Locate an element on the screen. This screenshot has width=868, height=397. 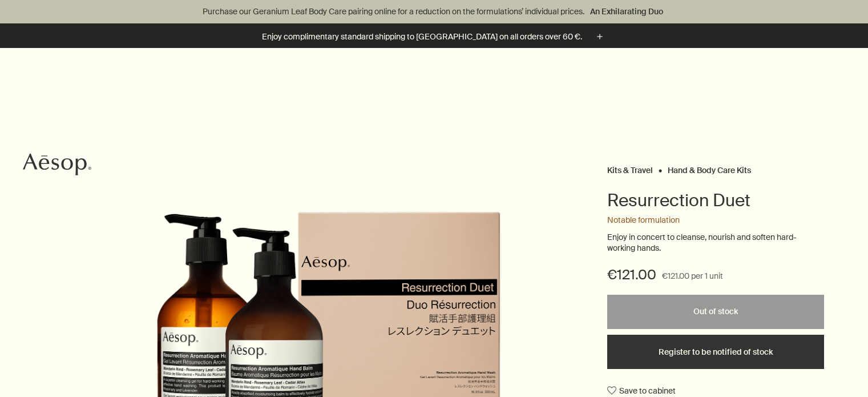
a: Hand & Body Care Kits is located at coordinates (709, 167).